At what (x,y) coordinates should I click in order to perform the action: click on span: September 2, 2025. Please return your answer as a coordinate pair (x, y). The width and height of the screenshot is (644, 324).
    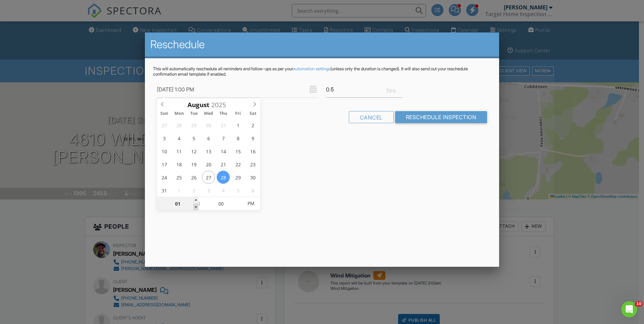
    Looking at the image, I should click on (194, 190).